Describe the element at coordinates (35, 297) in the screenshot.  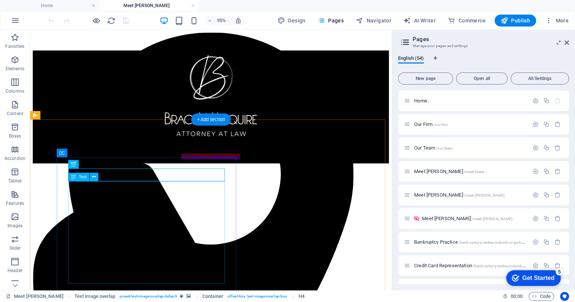
I see `a: Click to cancel selection. Double-click to open Pages` at that location.